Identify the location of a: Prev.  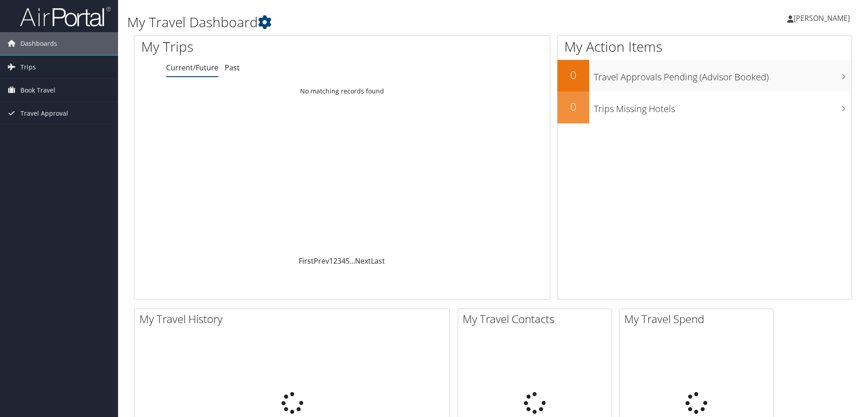
(321, 260).